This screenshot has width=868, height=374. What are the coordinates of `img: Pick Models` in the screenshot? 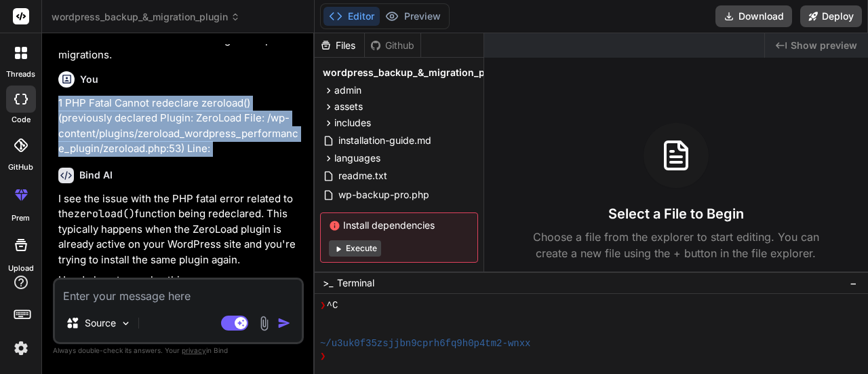 It's located at (125, 323).